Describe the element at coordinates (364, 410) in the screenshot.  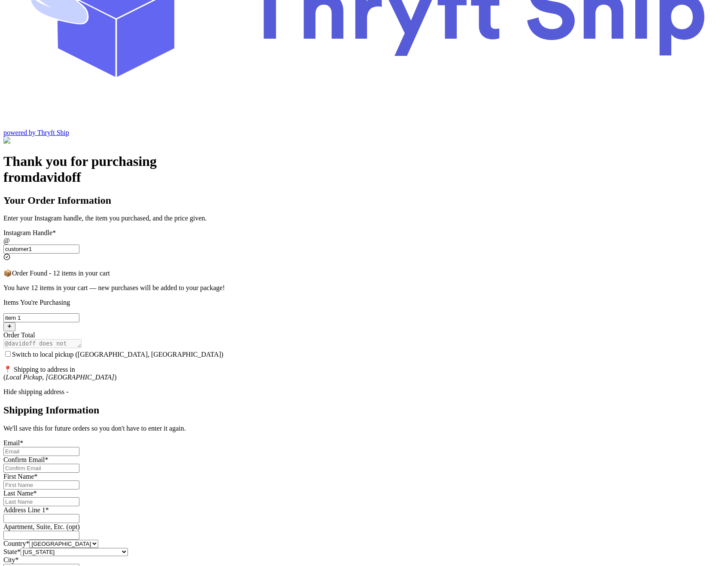
I see `h2: Shipping Information` at that location.